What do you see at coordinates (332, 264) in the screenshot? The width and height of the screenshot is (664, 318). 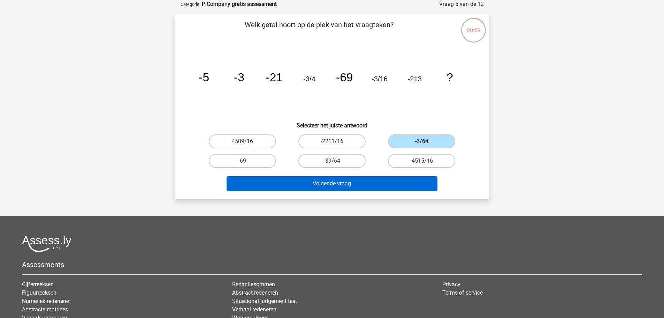 I see `h5: Assessments` at bounding box center [332, 264].